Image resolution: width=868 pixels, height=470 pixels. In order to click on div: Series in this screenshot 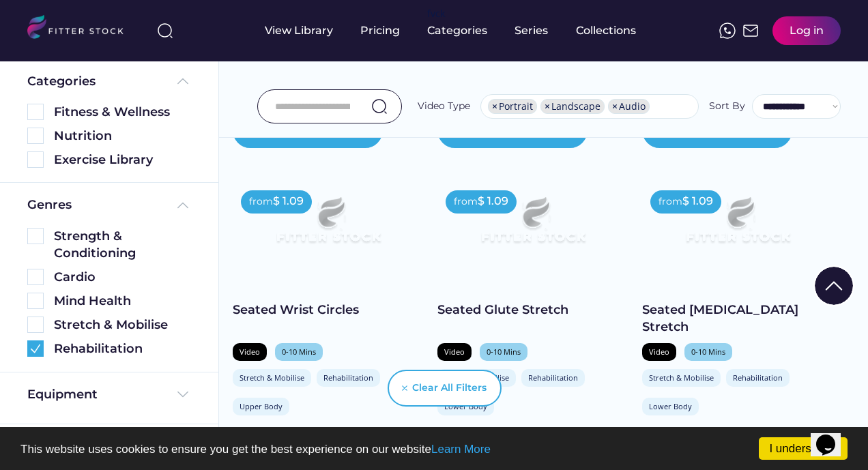, I will do `click(532, 31)`.